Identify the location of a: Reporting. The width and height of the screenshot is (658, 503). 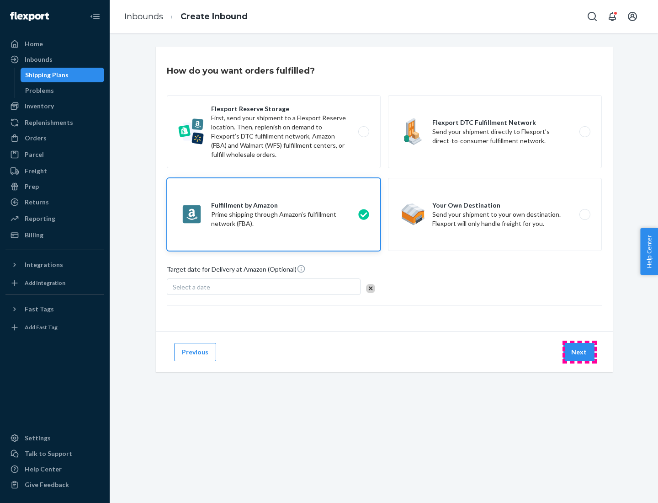
(55, 219).